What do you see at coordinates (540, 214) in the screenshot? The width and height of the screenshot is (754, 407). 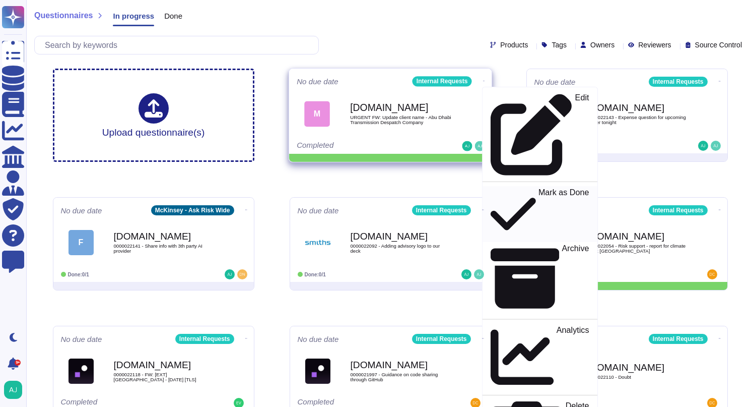 I see `a: Mark as Done` at bounding box center [540, 214].